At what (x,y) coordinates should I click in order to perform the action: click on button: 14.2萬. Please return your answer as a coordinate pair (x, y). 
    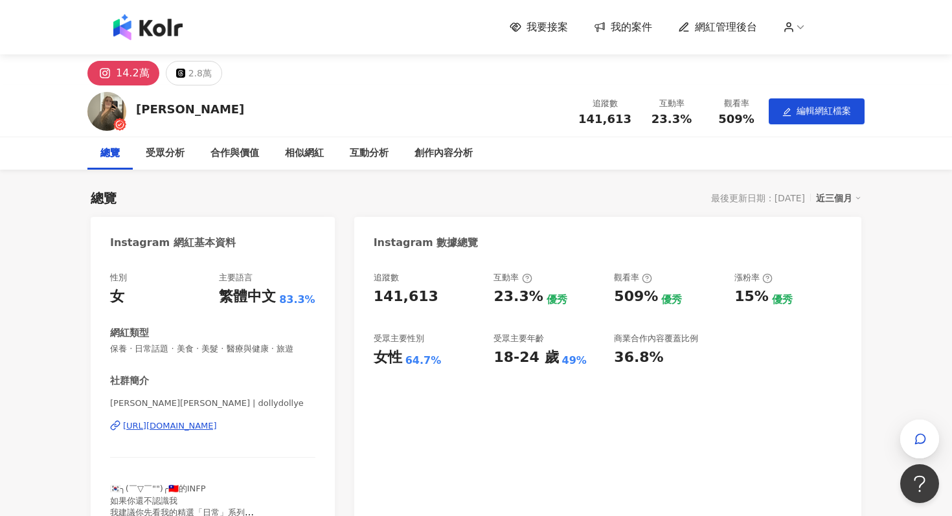
    Looking at the image, I should click on (123, 73).